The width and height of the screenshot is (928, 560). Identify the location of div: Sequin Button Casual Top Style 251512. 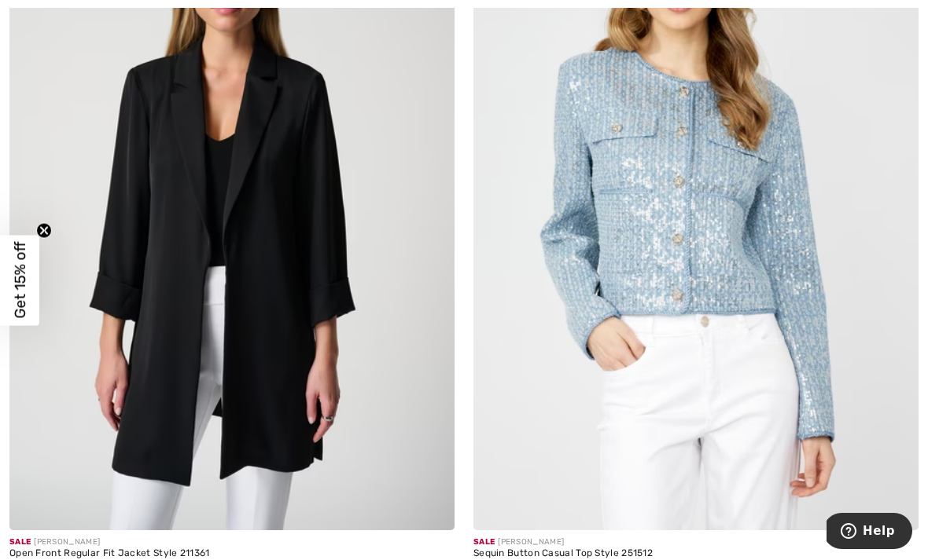
(696, 554).